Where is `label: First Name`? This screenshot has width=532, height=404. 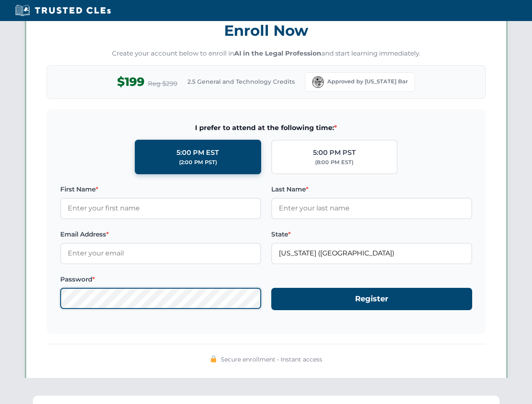 label: First Name is located at coordinates (161, 189).